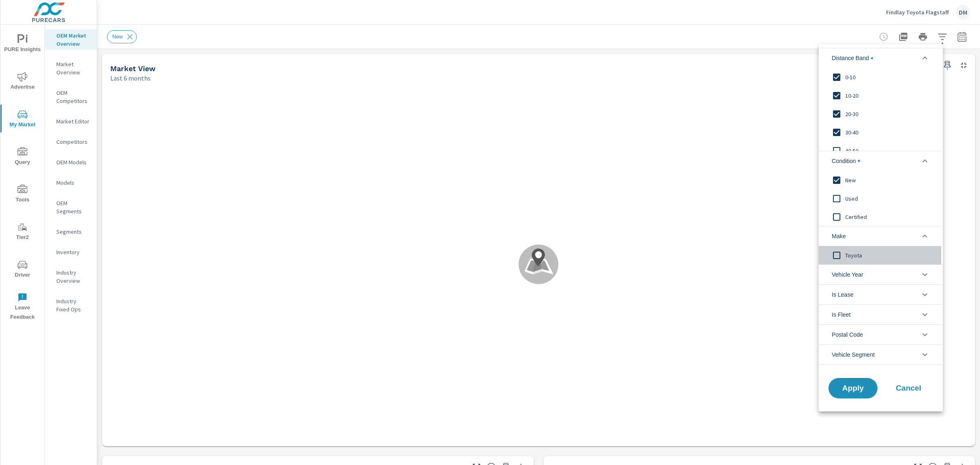  Describe the element at coordinates (841, 315) in the screenshot. I see `span: Is Fleet` at that location.